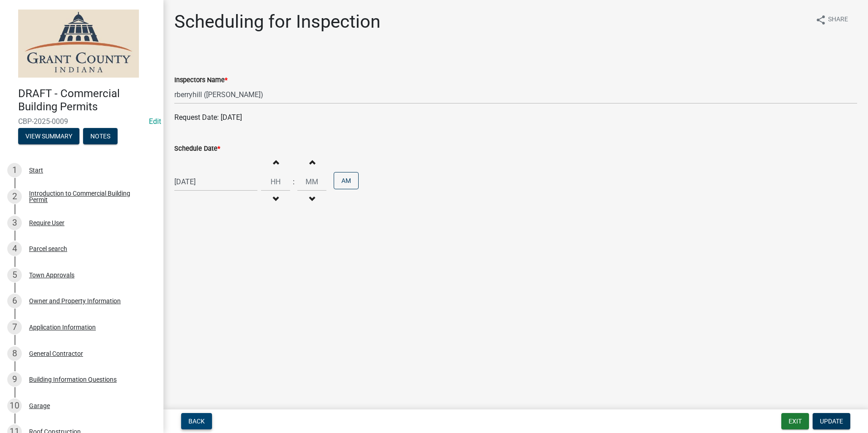 This screenshot has width=868, height=433. What do you see at coordinates (87, 100) in the screenshot?
I see `h4: DRAFT - Commercial Building Permits` at bounding box center [87, 100].